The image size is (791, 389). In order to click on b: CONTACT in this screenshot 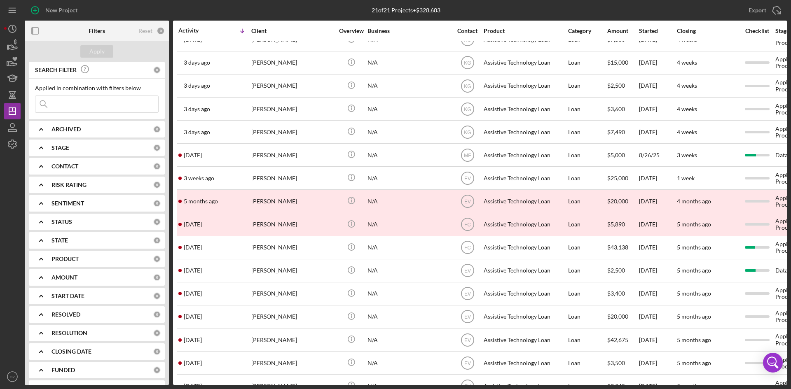, I will do `click(65, 166)`.